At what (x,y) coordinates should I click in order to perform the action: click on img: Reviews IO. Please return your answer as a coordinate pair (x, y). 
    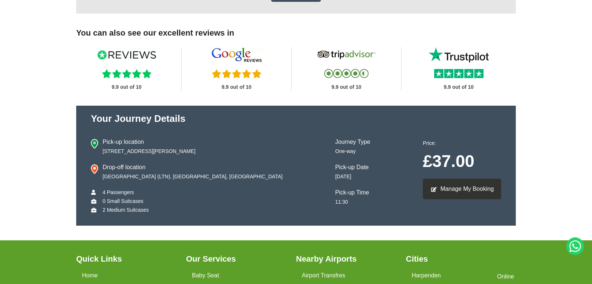
    Looking at the image, I should click on (127, 55).